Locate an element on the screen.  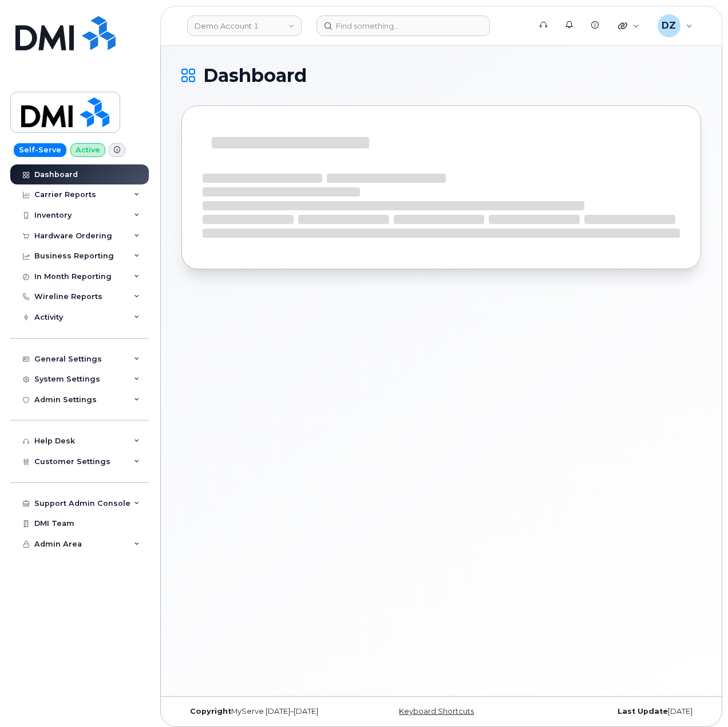
strong: Copyright is located at coordinates (211, 711).